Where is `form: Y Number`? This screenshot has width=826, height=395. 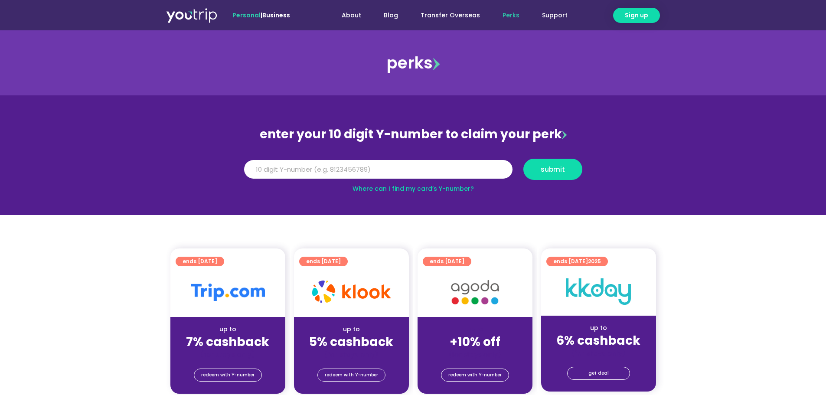 form: Y Number is located at coordinates (413, 173).